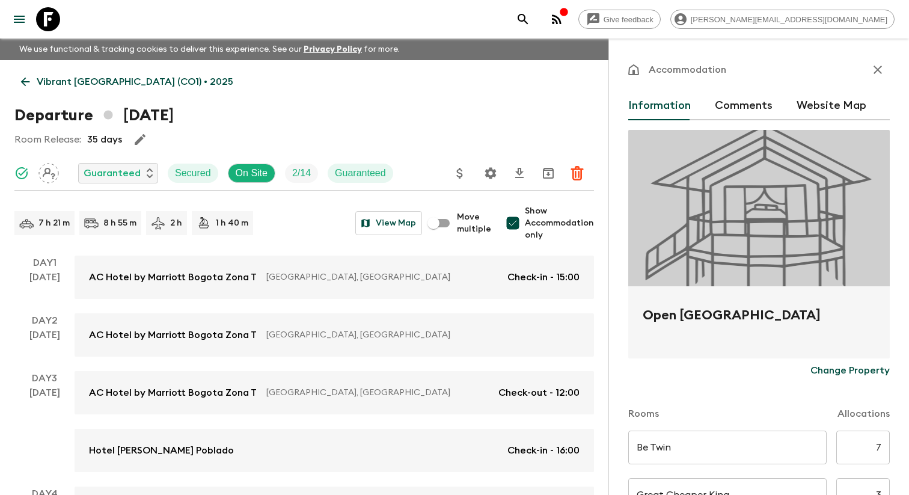 The height and width of the screenshot is (495, 909). What do you see at coordinates (47, 139) in the screenshot?
I see `p: Room Release:` at bounding box center [47, 139].